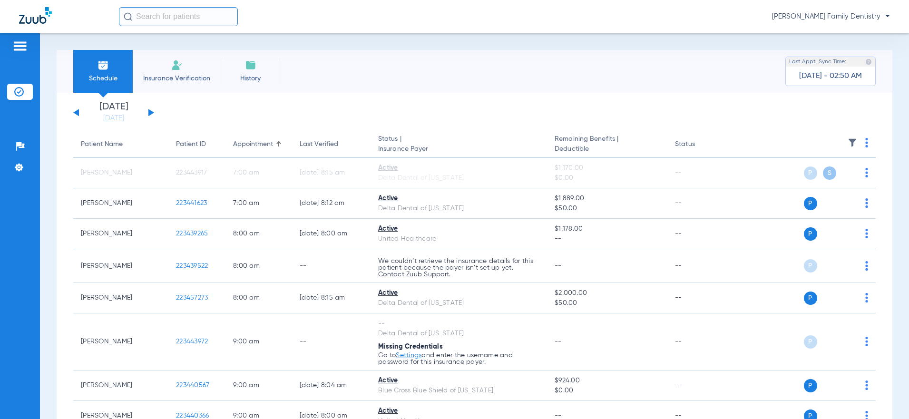  I want to click on span: 223439522, so click(192, 266).